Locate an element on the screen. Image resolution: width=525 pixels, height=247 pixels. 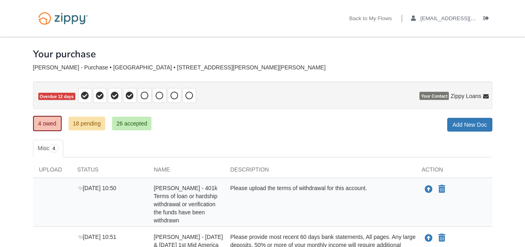
button: Declare Andrea Reinhart - 401k Terms of loan or hardship withdrawal or verification the funds hav... is located at coordinates (442, 189).